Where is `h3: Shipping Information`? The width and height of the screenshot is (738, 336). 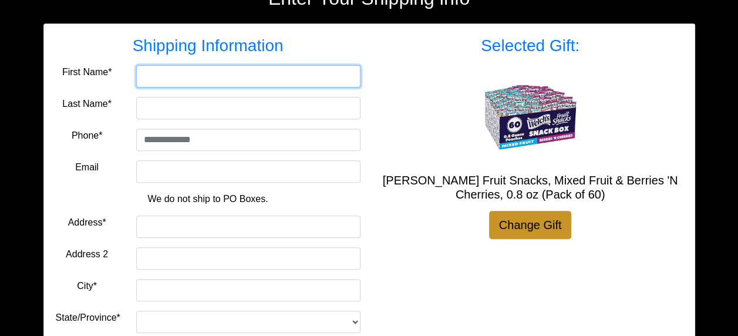
h3: Shipping Information is located at coordinates (208, 46).